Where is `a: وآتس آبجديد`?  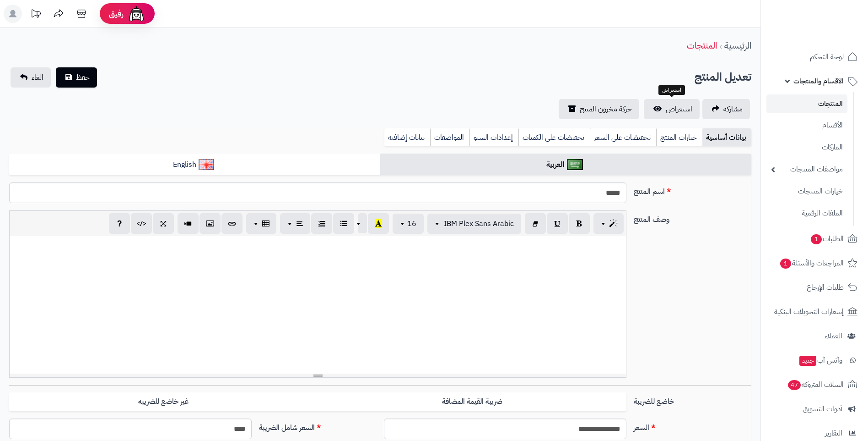
a: وآتس آبجديد is located at coordinates (815, 360).